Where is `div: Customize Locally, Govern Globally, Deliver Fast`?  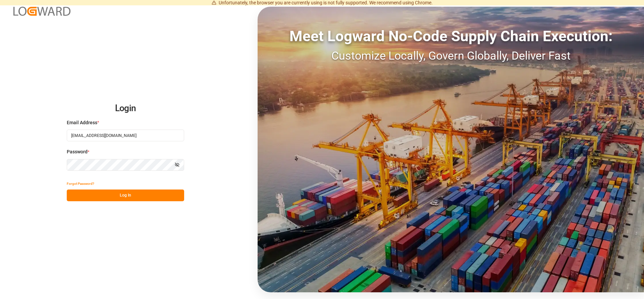 div: Customize Locally, Govern Globally, Deliver Fast is located at coordinates (451, 56).